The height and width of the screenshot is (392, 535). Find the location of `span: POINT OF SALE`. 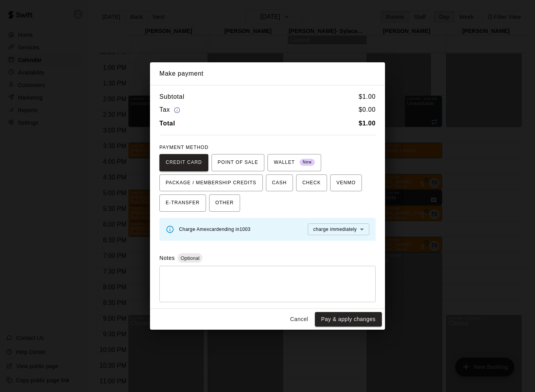

span: POINT OF SALE is located at coordinates (238, 163).